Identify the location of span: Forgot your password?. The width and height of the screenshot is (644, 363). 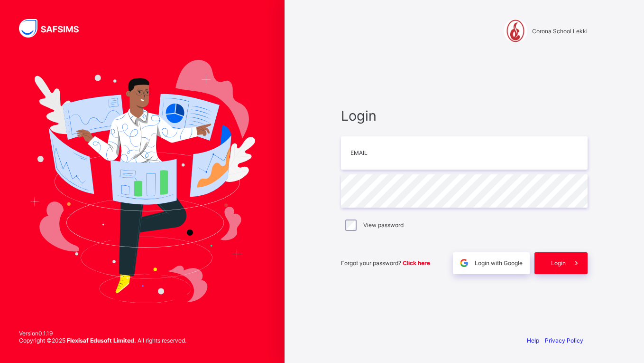
(385, 263).